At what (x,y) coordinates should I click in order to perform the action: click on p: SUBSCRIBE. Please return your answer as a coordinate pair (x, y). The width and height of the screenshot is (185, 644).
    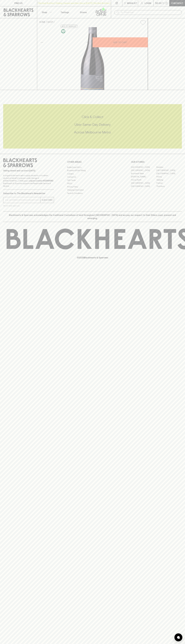
    Looking at the image, I should click on (47, 200).